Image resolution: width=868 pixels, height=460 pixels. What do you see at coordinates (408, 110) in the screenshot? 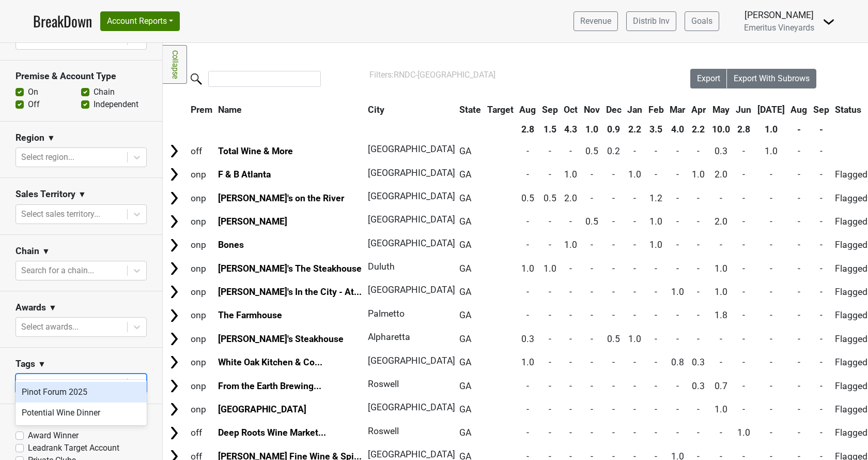
I see `th: City: activate to sort column ascending` at bounding box center [408, 110].